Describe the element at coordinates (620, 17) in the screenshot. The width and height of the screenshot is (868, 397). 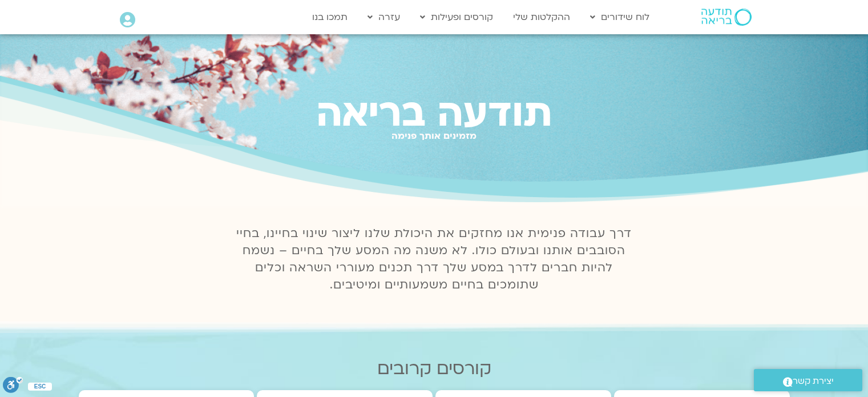
I see `a: לוח שידורים` at that location.